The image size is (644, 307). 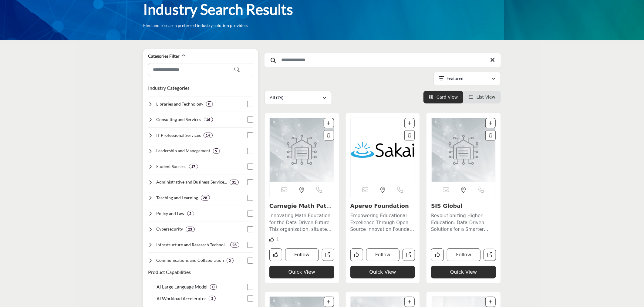 What do you see at coordinates (250, 119) in the screenshot?
I see `input: Select Consulting and Services checkbox` at bounding box center [250, 119].